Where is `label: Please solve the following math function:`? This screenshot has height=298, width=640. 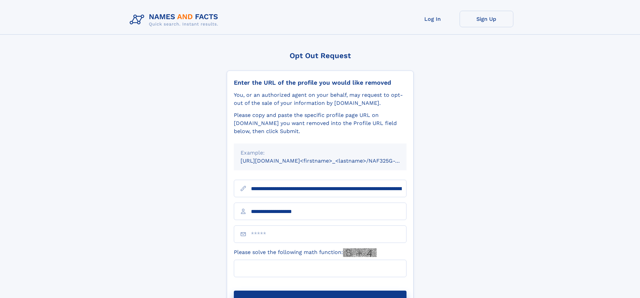
label: Please solve the following math function: is located at coordinates (305, 253).